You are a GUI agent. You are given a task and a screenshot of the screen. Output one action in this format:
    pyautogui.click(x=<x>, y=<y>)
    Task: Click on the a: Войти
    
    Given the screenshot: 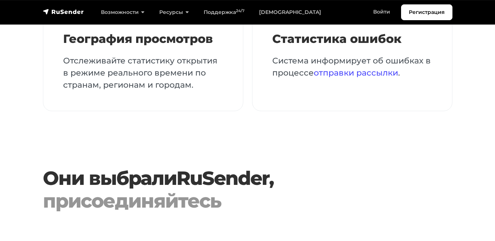 What is the action you would take?
    pyautogui.click(x=382, y=12)
    